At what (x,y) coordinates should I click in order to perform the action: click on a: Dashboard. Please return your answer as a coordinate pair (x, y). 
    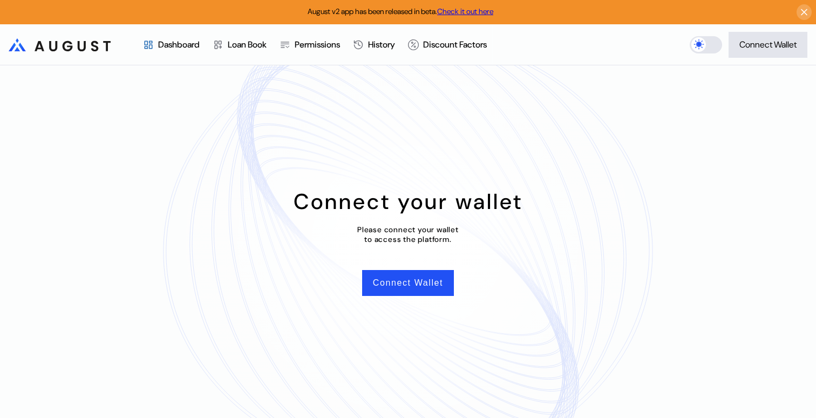
    Looking at the image, I should click on (171, 45).